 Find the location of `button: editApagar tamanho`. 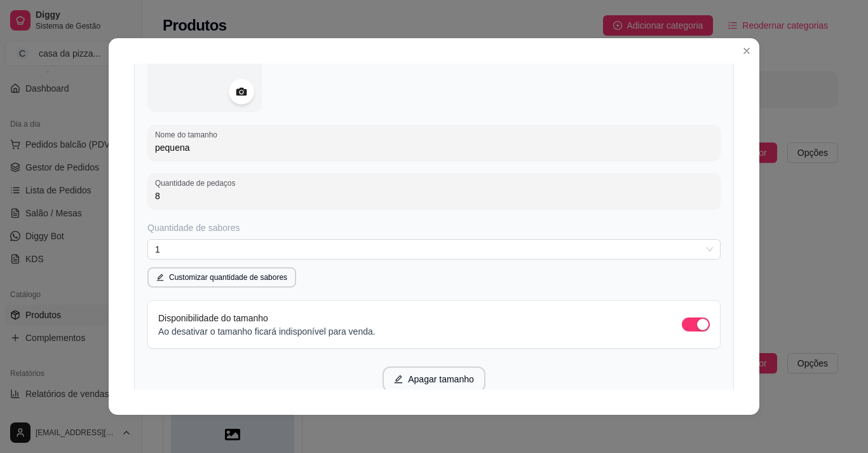

button: editApagar tamanho is located at coordinates (434, 379).